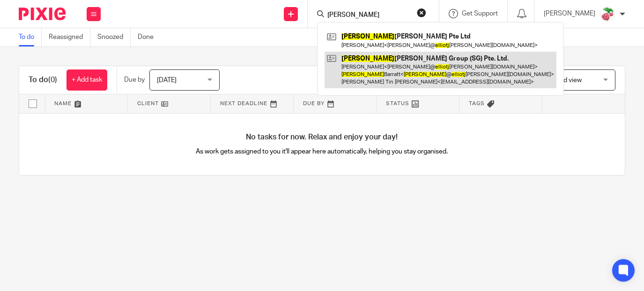 This screenshot has height=291, width=644. What do you see at coordinates (477, 103) in the screenshot?
I see `span: Tags` at bounding box center [477, 103].